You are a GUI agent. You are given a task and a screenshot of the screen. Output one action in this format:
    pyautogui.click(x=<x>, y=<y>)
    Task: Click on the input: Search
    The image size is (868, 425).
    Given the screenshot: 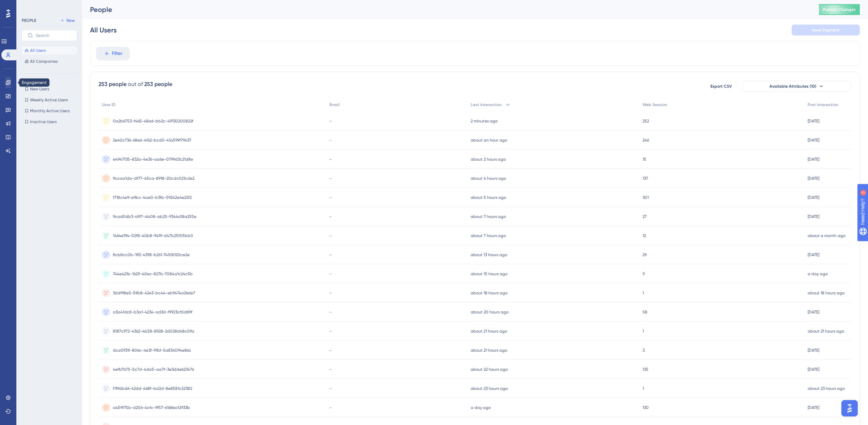 What is the action you would take?
    pyautogui.click(x=54, y=36)
    